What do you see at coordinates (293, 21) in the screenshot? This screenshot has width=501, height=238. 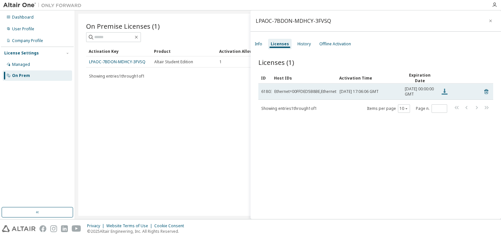 I see `div: LPAOC-7BDON-MDHCY-3FVSQ` at bounding box center [293, 21].